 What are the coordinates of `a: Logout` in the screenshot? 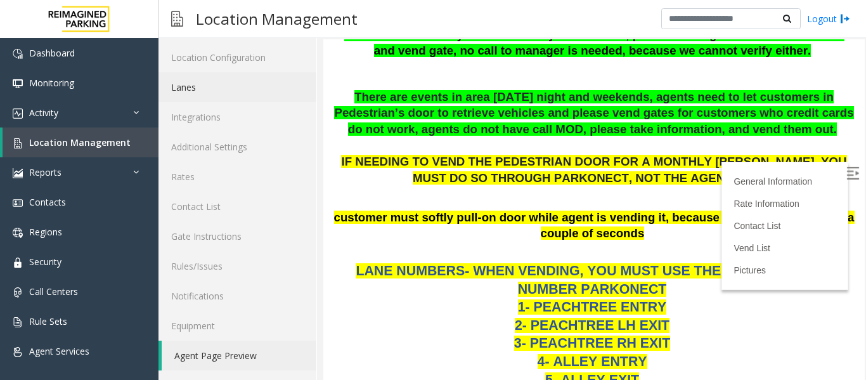 It's located at (829, 18).